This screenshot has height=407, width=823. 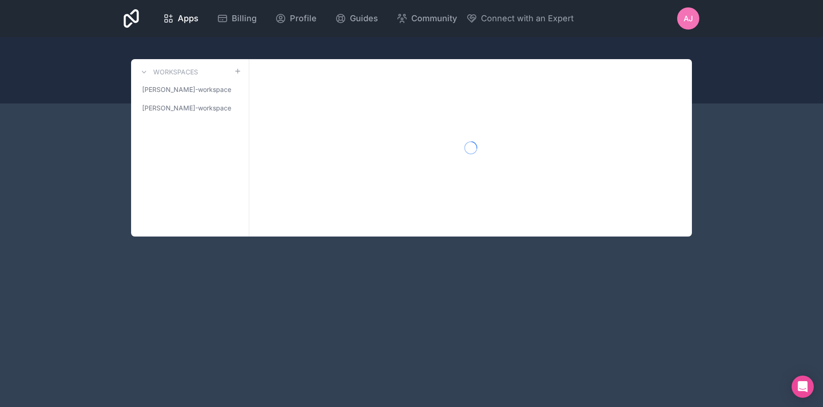 What do you see at coordinates (434, 18) in the screenshot?
I see `span: Community` at bounding box center [434, 18].